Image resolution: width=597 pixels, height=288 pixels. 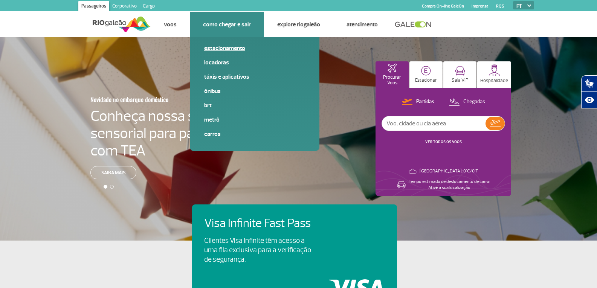 What do you see at coordinates (94, 7) in the screenshot?
I see `a: Passageiros` at bounding box center [94, 7].